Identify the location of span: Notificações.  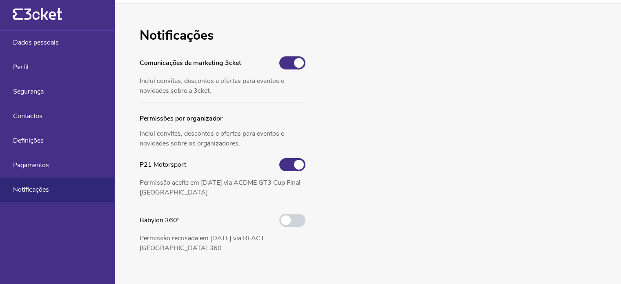
(31, 189).